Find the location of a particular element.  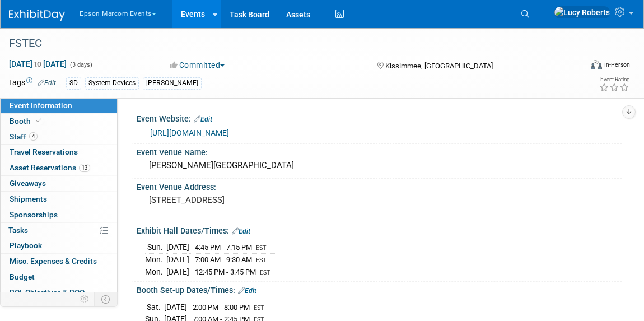

a: Misc. Expenses & Credits is located at coordinates (59, 261).